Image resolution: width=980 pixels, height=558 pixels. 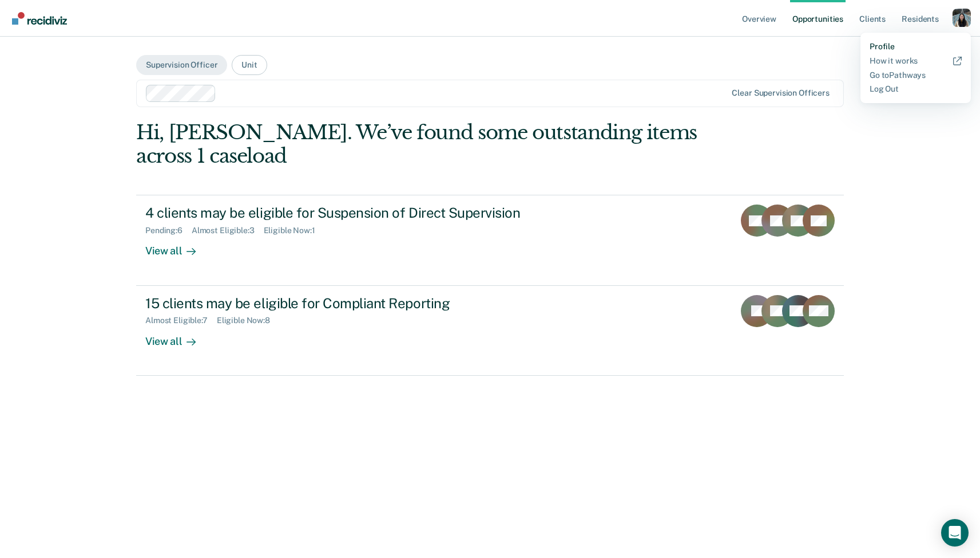 I want to click on div: Open Intercom Messenger, so click(x=955, y=532).